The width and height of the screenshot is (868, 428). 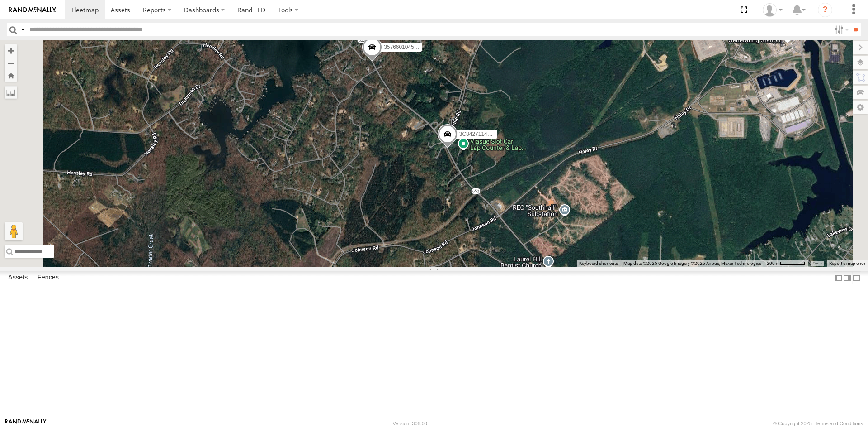 What do you see at coordinates (857, 277) in the screenshot?
I see `label: Hide Summary Table` at bounding box center [857, 277].